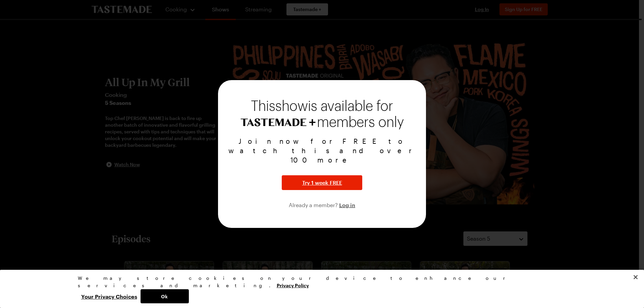 The image size is (644, 308). I want to click on span: Log in, so click(347, 205).